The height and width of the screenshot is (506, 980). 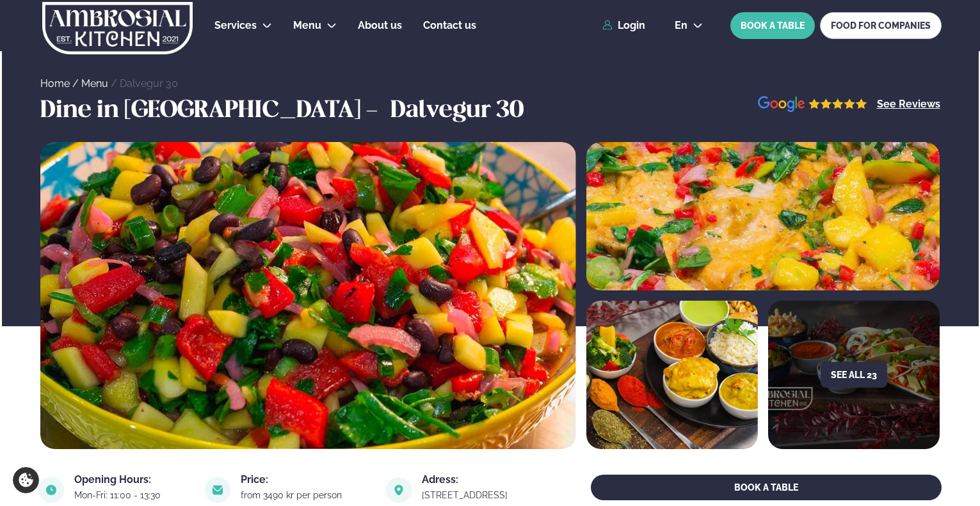 What do you see at coordinates (307, 25) in the screenshot?
I see `span: Menu` at bounding box center [307, 25].